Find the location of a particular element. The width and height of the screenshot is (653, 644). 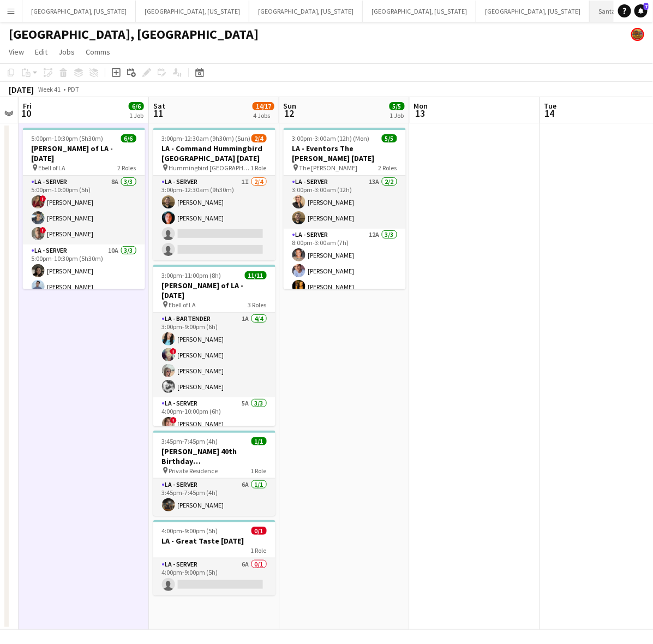

app-card-role: LA - Server6A0/14:00pm-9:00pm (5h) is located at coordinates (215, 577).